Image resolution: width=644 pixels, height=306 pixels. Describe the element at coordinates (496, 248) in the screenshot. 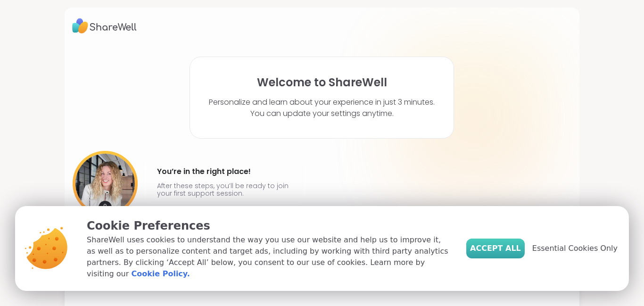

I see `span: Accept All` at that location.